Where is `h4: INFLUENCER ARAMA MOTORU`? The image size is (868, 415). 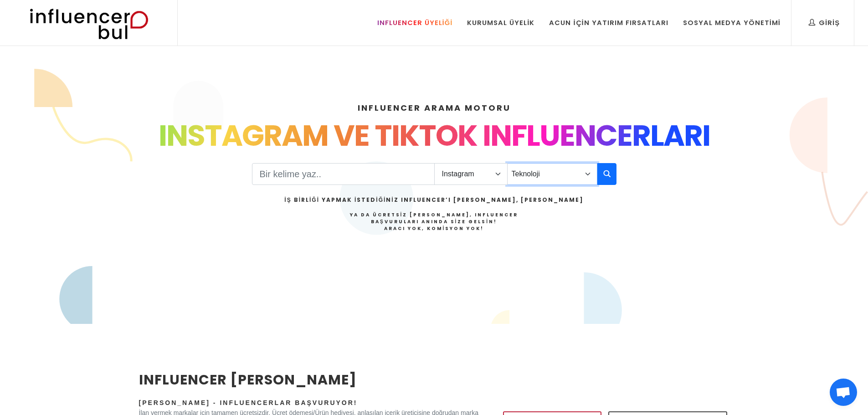
h4: INFLUENCER ARAMA MOTORU is located at coordinates (434, 108).